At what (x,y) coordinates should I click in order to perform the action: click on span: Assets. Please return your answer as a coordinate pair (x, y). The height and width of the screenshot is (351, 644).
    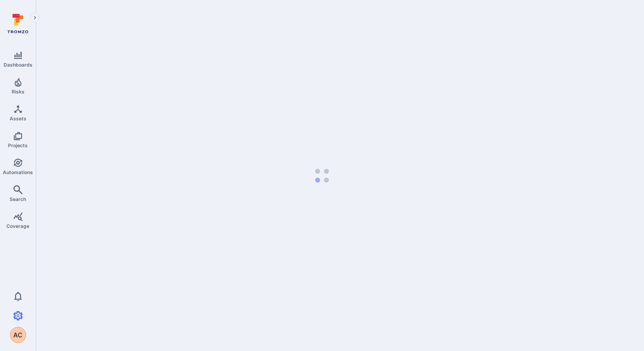
    Looking at the image, I should click on (18, 118).